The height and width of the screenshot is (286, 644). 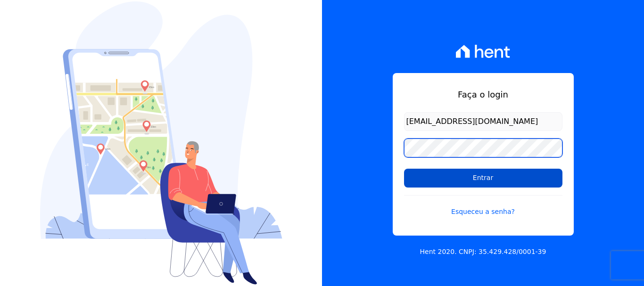 What do you see at coordinates (483, 94) in the screenshot?
I see `h1: Faça o login` at bounding box center [483, 94].